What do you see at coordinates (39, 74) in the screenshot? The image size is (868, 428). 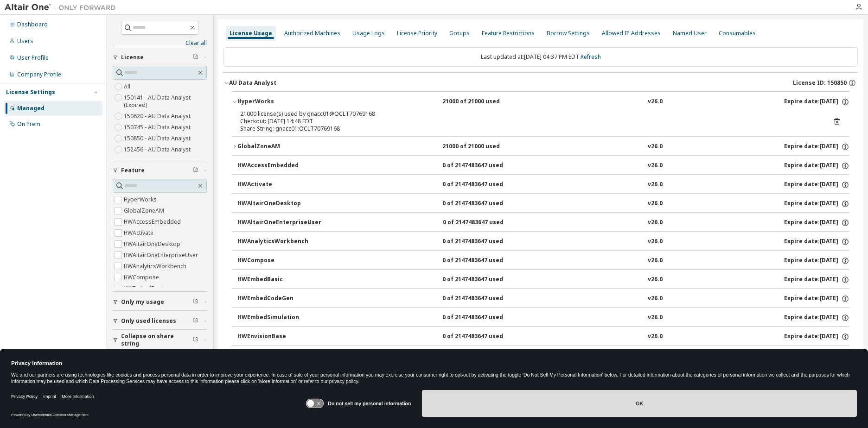 I see `div: Company Profile` at bounding box center [39, 74].